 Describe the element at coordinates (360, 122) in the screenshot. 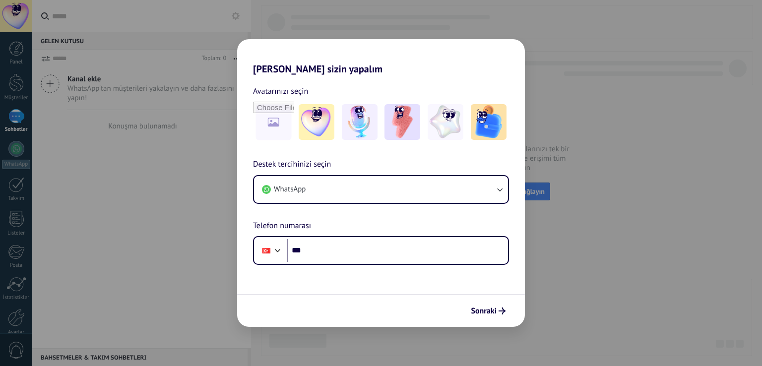

I see `img: -2.jpeg` at that location.